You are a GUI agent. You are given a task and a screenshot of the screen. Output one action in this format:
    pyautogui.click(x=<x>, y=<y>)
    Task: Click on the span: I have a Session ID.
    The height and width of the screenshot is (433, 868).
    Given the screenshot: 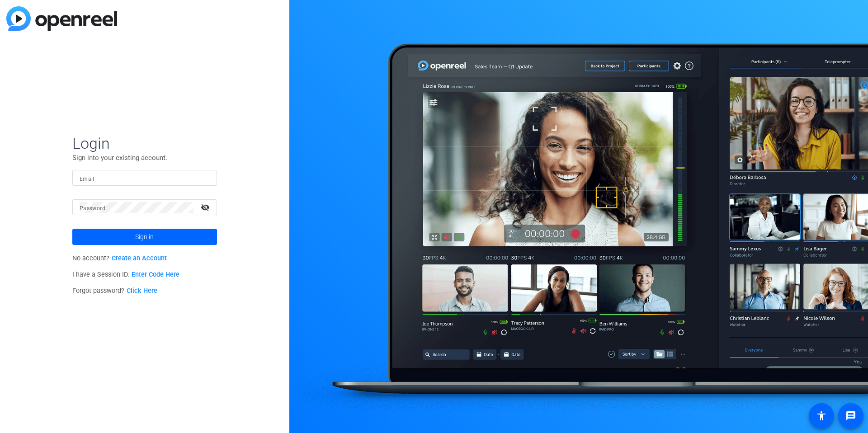 What is the action you would take?
    pyautogui.click(x=126, y=275)
    